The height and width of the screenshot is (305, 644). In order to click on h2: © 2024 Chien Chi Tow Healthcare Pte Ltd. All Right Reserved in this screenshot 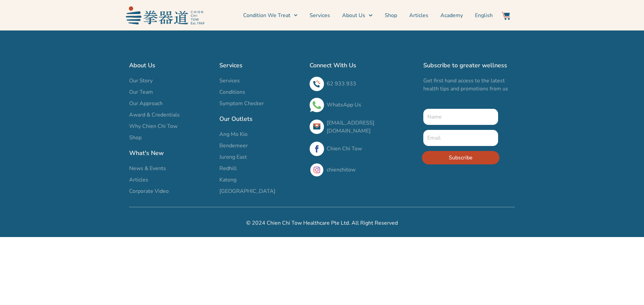, I will do `click(322, 223)`.